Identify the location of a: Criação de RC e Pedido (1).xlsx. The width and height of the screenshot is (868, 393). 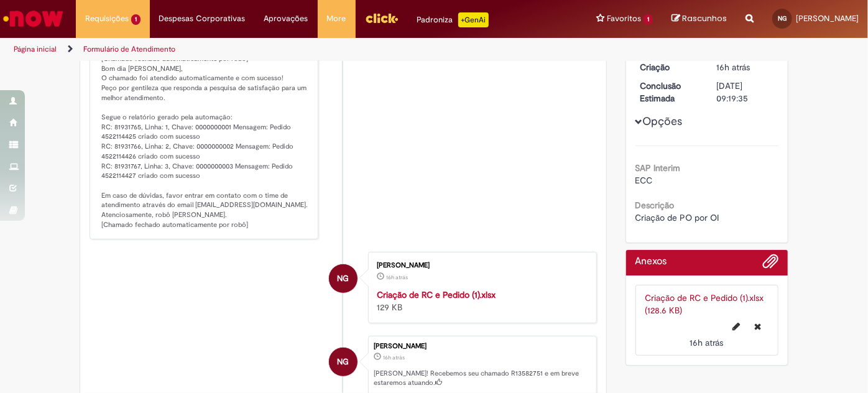
(436, 294).